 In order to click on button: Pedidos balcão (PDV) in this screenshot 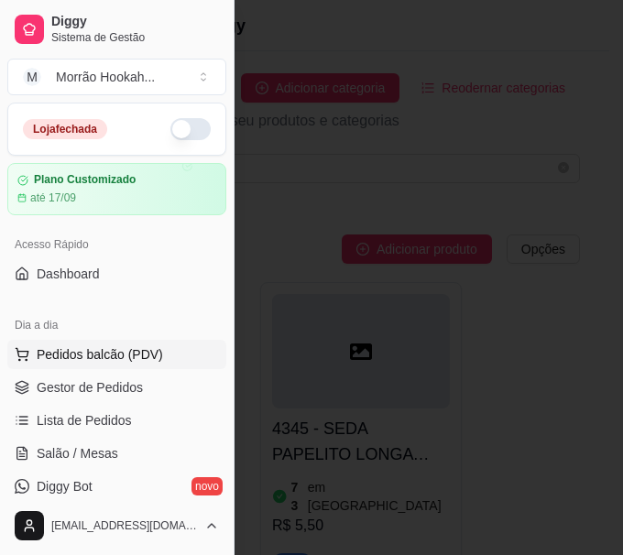, I will do `click(116, 355)`.